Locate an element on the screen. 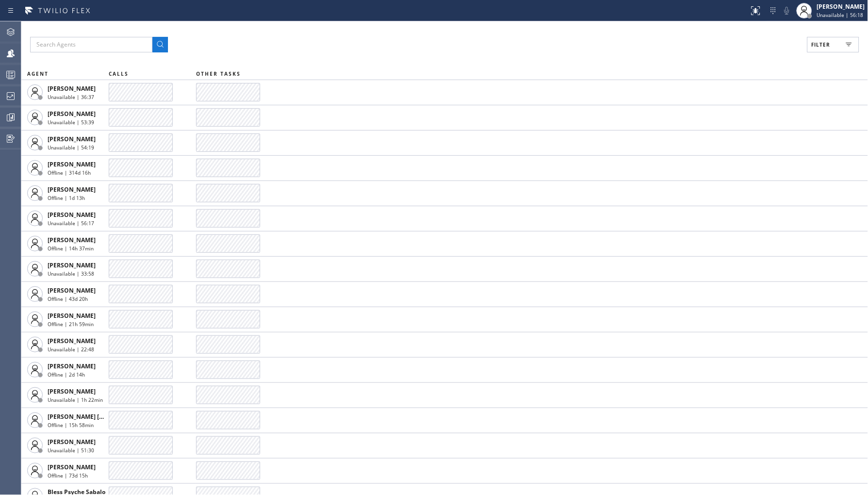  span: AGENT is located at coordinates (38, 74).